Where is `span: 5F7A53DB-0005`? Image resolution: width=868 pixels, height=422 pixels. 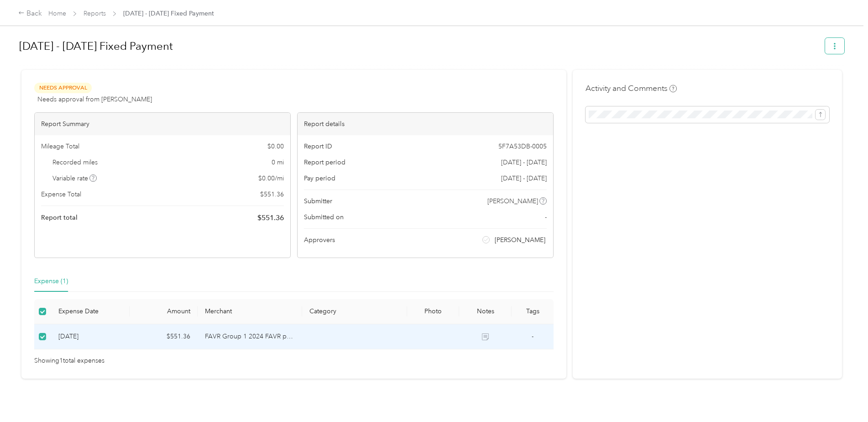
span: 5F7A53DB-0005 is located at coordinates (523, 146).